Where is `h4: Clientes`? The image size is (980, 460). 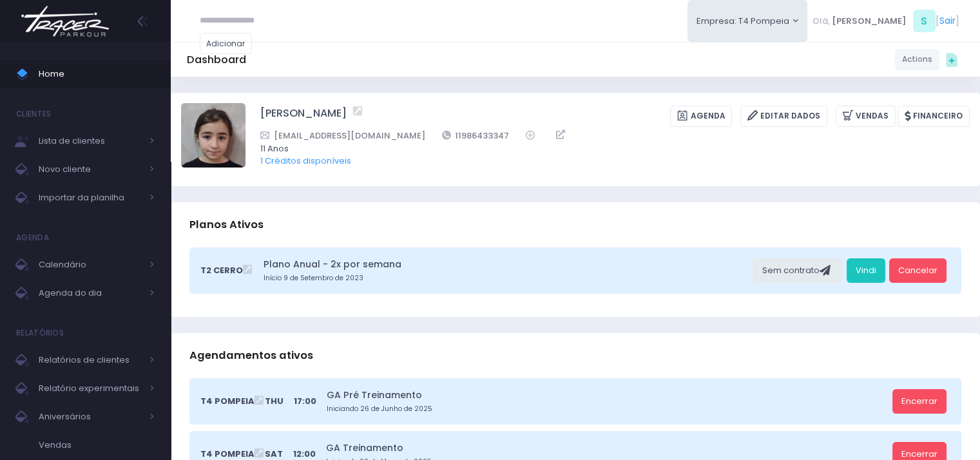
h4: Clientes is located at coordinates (33, 114).